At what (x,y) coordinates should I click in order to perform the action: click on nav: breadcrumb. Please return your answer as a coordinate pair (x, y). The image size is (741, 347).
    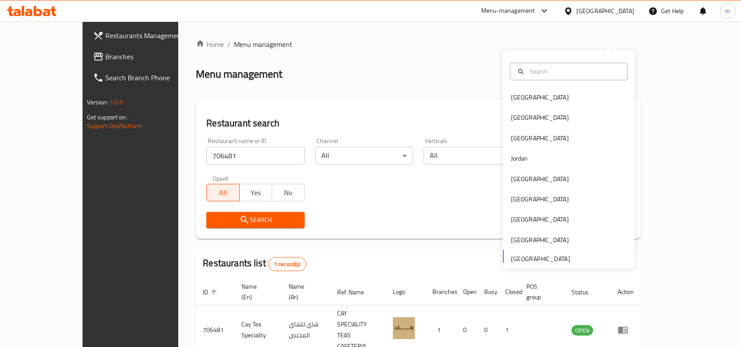
    Looking at the image, I should click on (418, 44).